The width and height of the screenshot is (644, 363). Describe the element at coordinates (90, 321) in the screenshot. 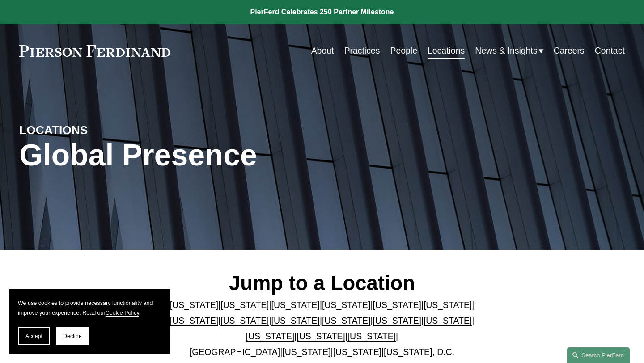

I see `section: Cookie banner` at that location.